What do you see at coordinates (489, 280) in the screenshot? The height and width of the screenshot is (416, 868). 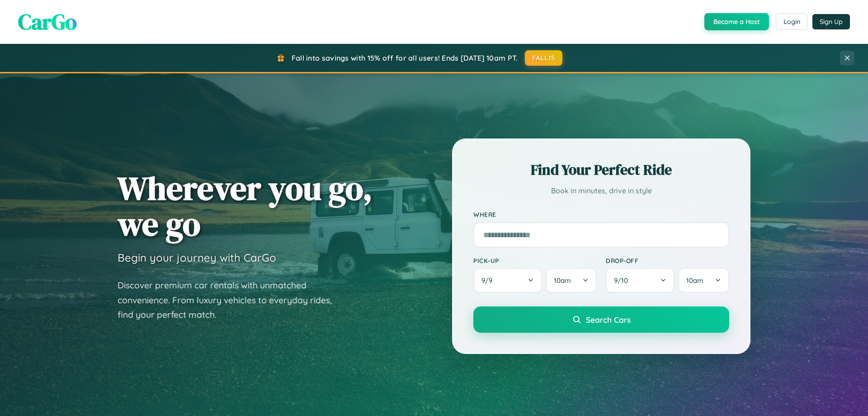 I see `span: 9 / 9` at bounding box center [489, 280].